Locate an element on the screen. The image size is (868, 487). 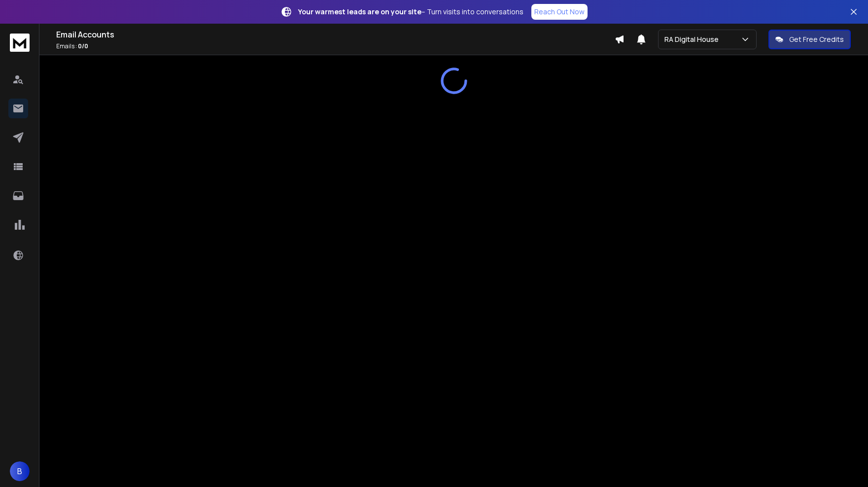
h1: Email Accounts is located at coordinates (335, 34).